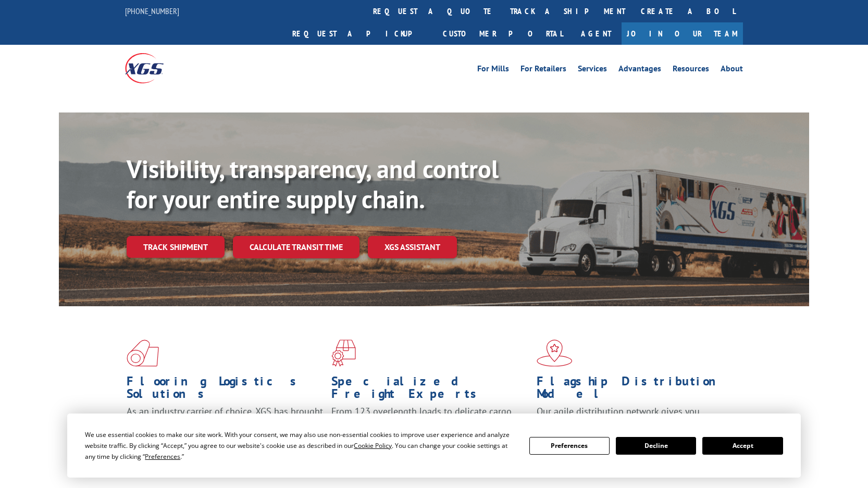 This screenshot has height=488, width=868. What do you see at coordinates (570, 445) in the screenshot?
I see `button: Preferences` at bounding box center [570, 445].